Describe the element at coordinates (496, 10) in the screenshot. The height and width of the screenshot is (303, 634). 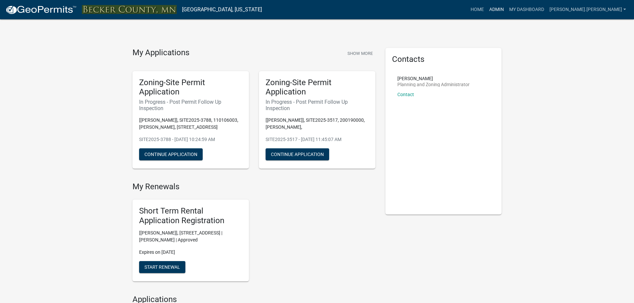
I see `a: Admin` at that location.